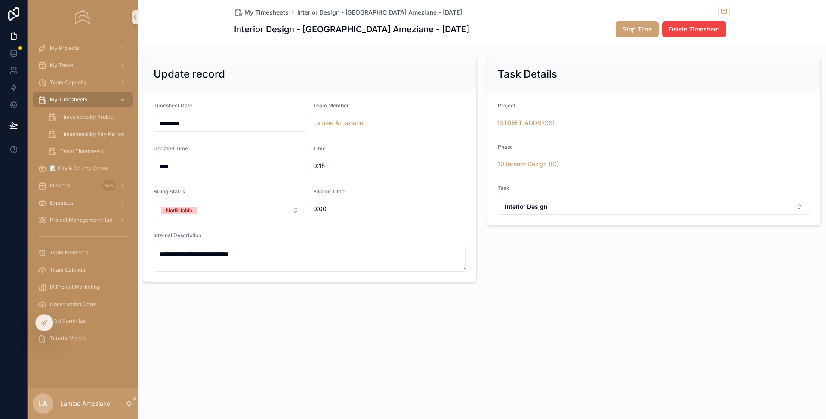  I want to click on a: Project Management Hub, so click(83, 220).